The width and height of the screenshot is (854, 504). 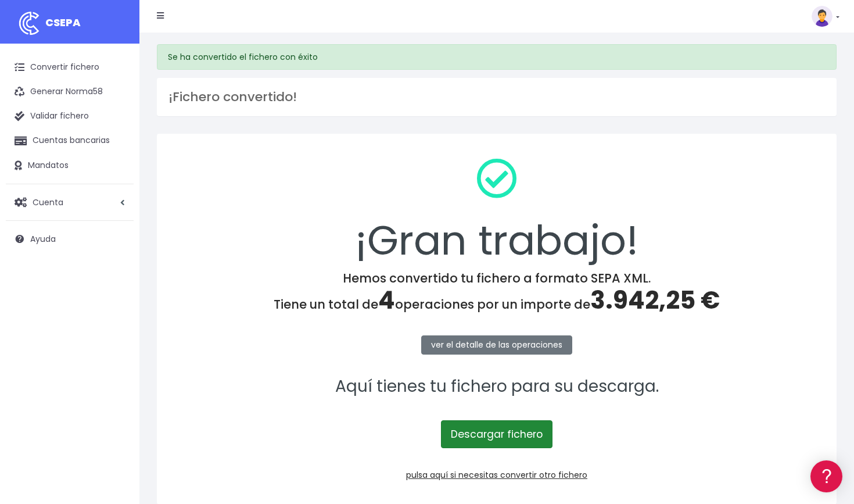 What do you see at coordinates (116, 236) in the screenshot?
I see `div: Facturación` at bounding box center [116, 236].